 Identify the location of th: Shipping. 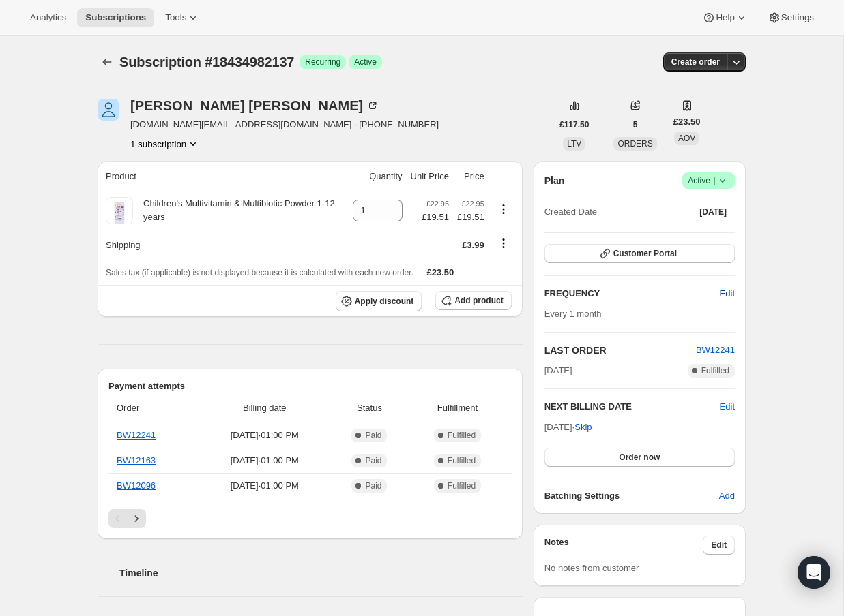
(223, 245).